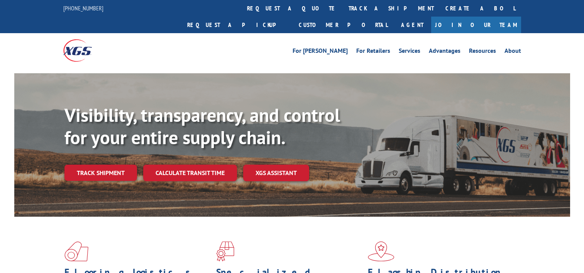 This screenshot has height=273, width=584. What do you see at coordinates (343, 25) in the screenshot?
I see `a: Customer Portal` at bounding box center [343, 25].